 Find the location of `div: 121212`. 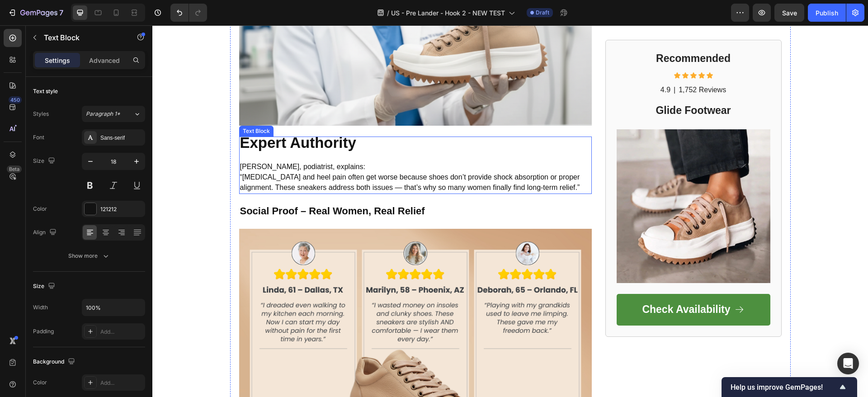

div: 121212 is located at coordinates (122, 209).